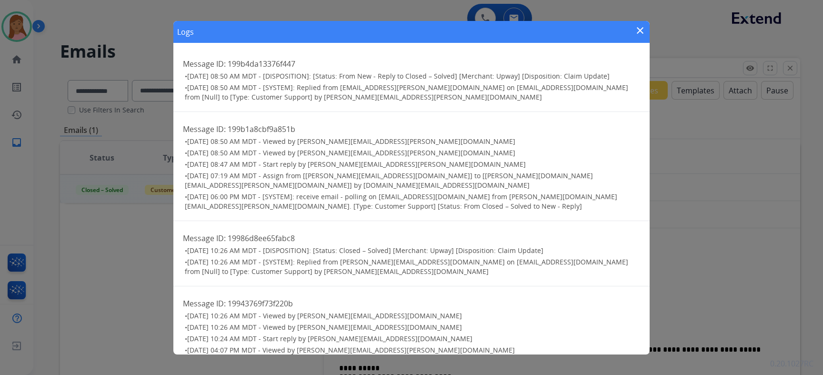  I want to click on h1: Logs, so click(185, 32).